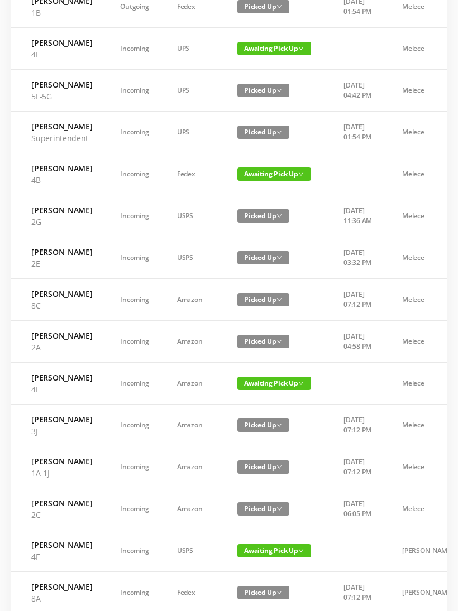 The image size is (458, 611). What do you see at coordinates (61, 347) in the screenshot?
I see `p: 2A` at bounding box center [61, 347].